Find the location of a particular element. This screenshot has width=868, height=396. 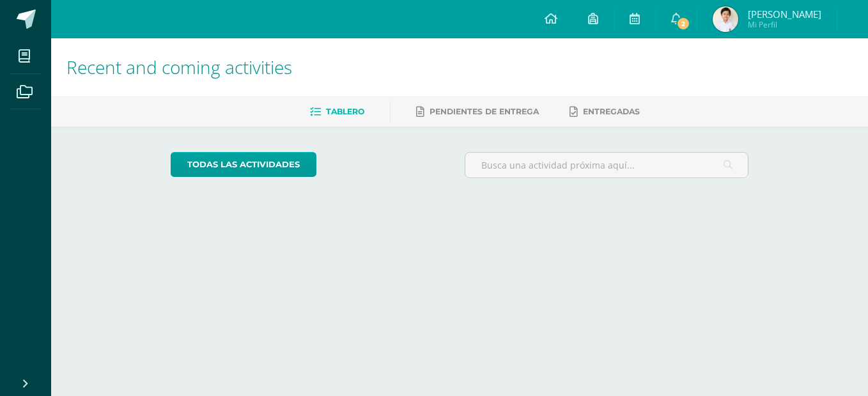

a: Tablero is located at coordinates (337, 112).